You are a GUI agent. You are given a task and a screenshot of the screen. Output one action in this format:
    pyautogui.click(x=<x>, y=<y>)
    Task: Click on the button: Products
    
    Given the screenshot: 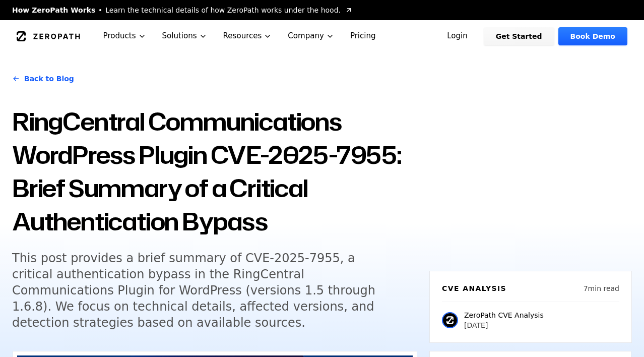 What is the action you would take?
    pyautogui.click(x=124, y=36)
    